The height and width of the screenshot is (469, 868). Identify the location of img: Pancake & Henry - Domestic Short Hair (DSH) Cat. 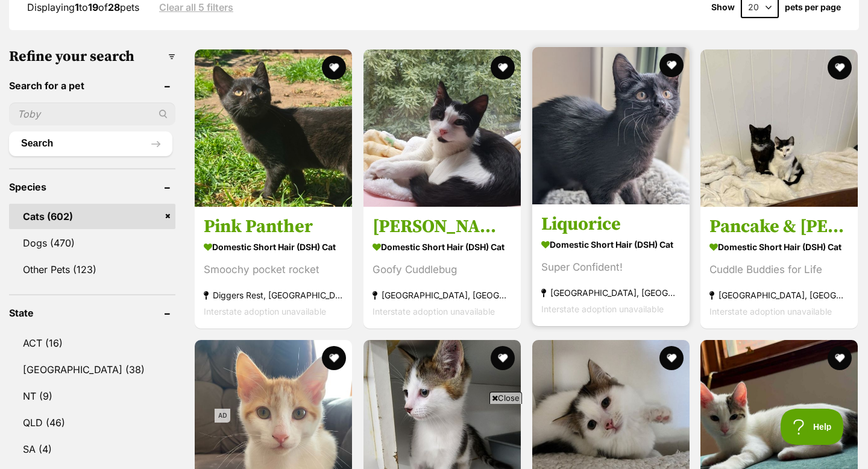
(779, 128).